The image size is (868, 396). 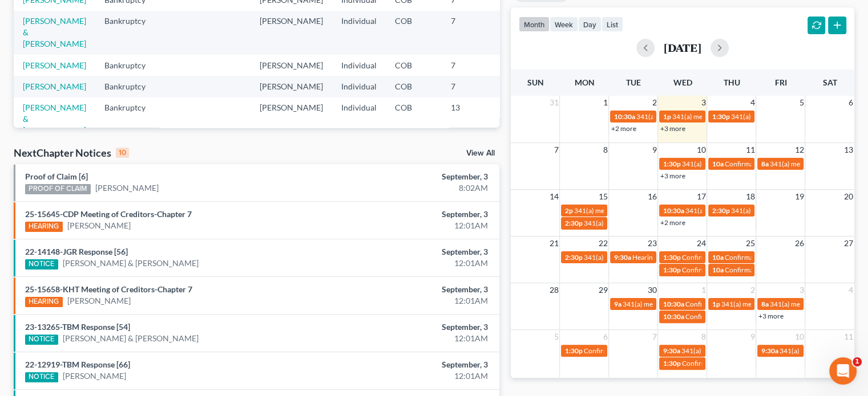 I want to click on span: 9a, so click(x=616, y=304).